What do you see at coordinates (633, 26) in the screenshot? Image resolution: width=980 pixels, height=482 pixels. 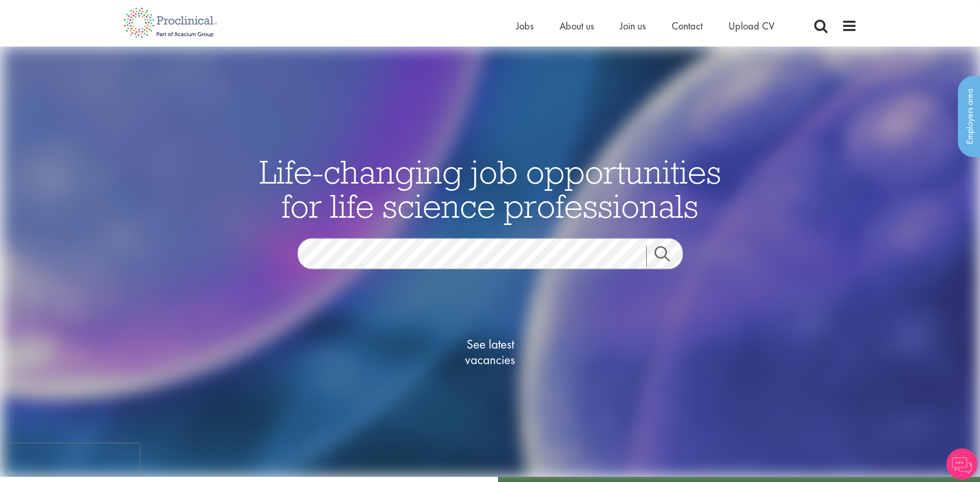 I see `a: Join us` at bounding box center [633, 26].